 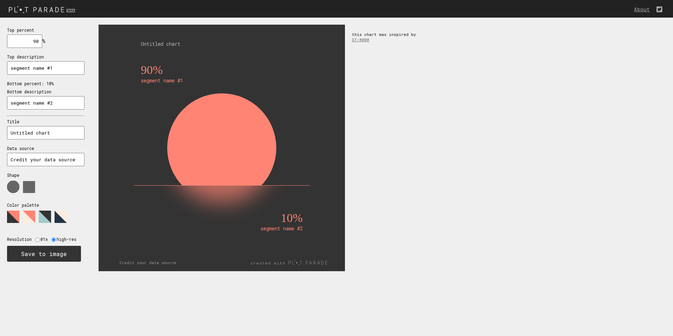 I want to click on p: Title, so click(x=46, y=121).